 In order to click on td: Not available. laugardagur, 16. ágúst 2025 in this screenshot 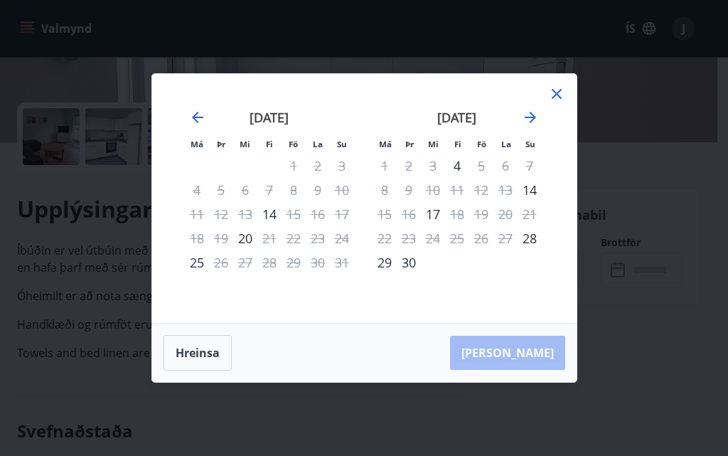, I will do `click(318, 214)`.